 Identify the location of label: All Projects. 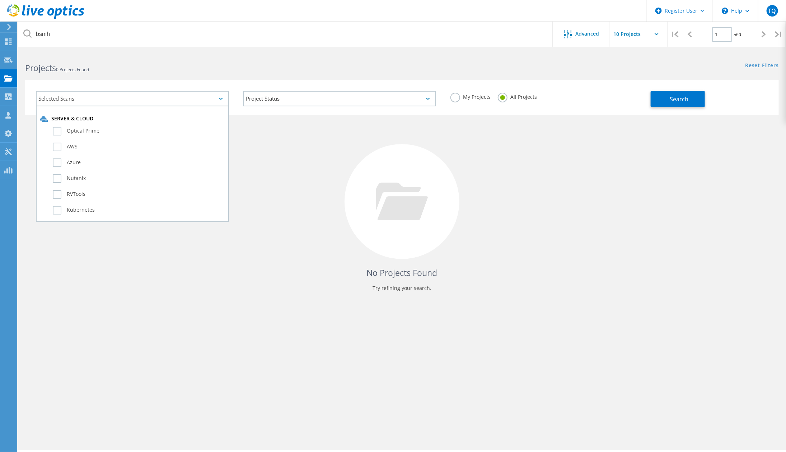
(517, 96).